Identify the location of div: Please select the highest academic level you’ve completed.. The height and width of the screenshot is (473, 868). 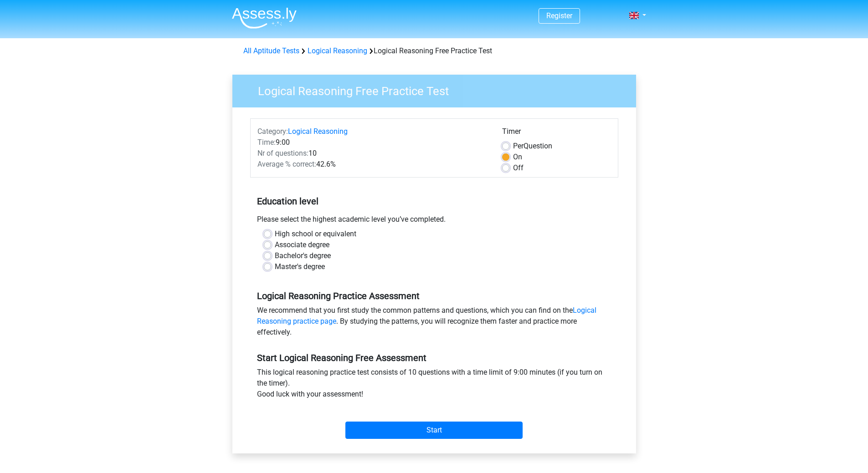
(434, 221).